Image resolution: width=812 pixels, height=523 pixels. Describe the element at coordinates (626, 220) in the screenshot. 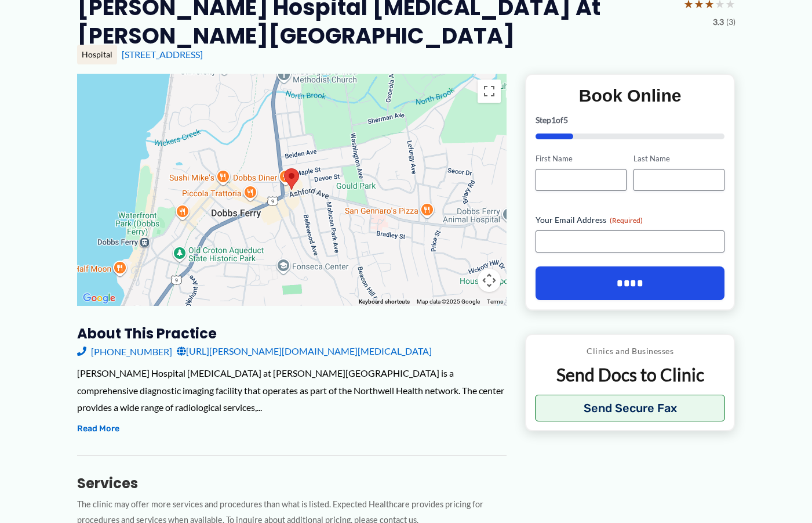

I see `span: (Required)` at that location.